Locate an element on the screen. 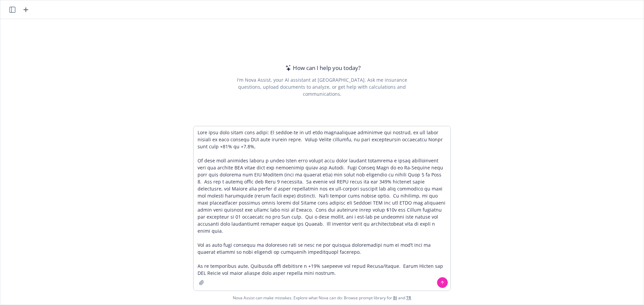  div: How can I help you today? is located at coordinates (322, 68).